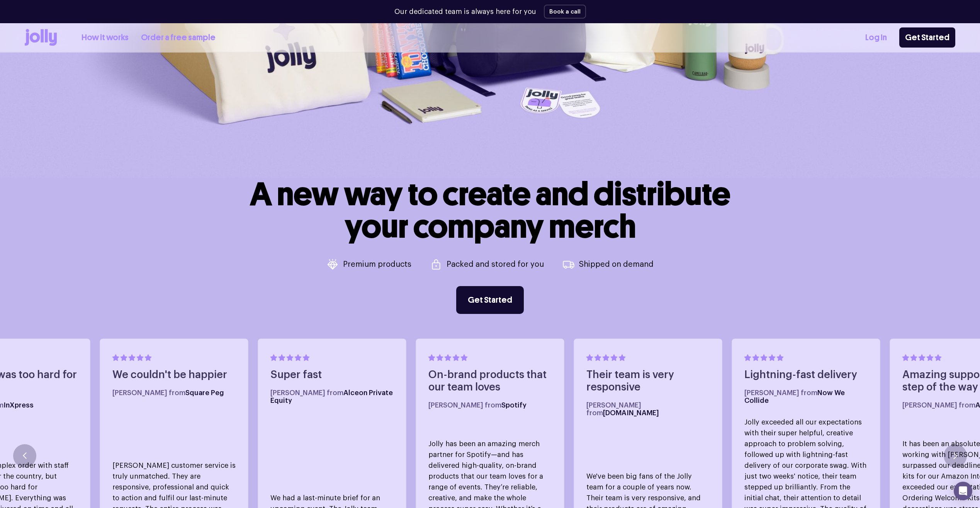  What do you see at coordinates (648, 381) in the screenshot?
I see `h4: Their team is very responsive` at bounding box center [648, 381].